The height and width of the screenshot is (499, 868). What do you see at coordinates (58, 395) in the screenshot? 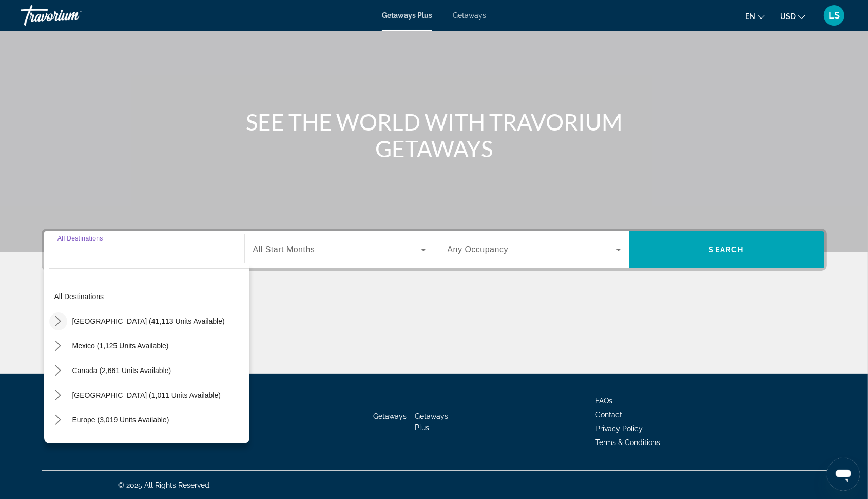
I see `button: Toggle Caribbean & Atlantic Islands (1,011 units available) submenu` at bounding box center [58, 395].